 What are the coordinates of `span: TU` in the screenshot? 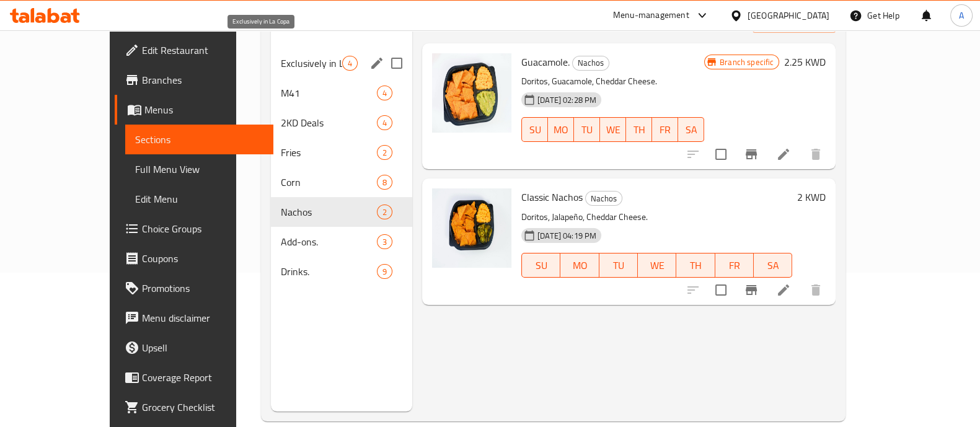 It's located at (619, 265).